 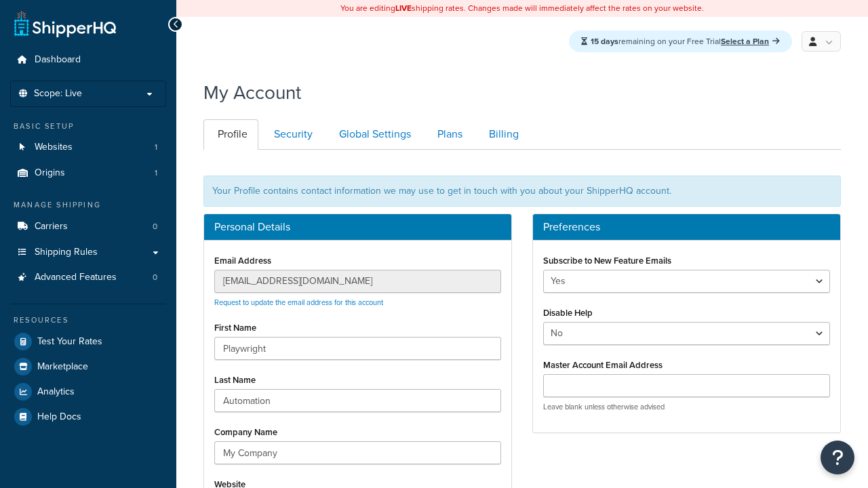 What do you see at coordinates (88, 205) in the screenshot?
I see `div: Manage Shipping` at bounding box center [88, 205].